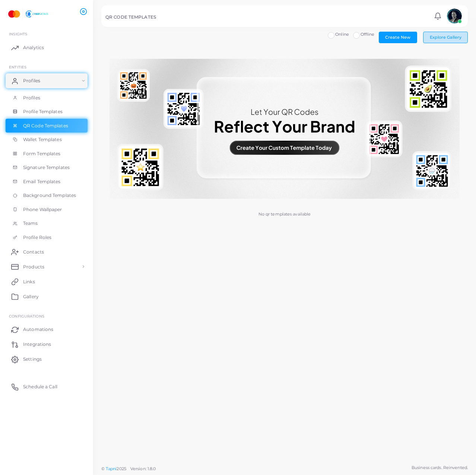 This screenshot has width=476, height=475. I want to click on a: Signature Templates, so click(46, 167).